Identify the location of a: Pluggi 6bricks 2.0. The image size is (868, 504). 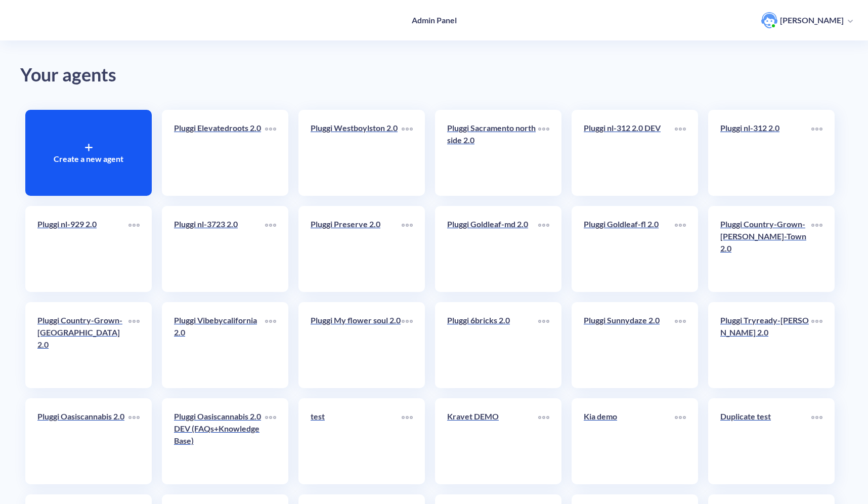
(492, 345).